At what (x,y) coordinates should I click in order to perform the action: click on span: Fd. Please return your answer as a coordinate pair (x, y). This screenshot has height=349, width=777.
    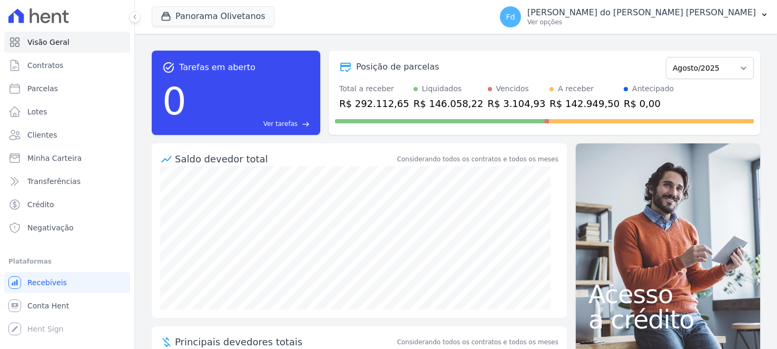
    Looking at the image, I should click on (511, 17).